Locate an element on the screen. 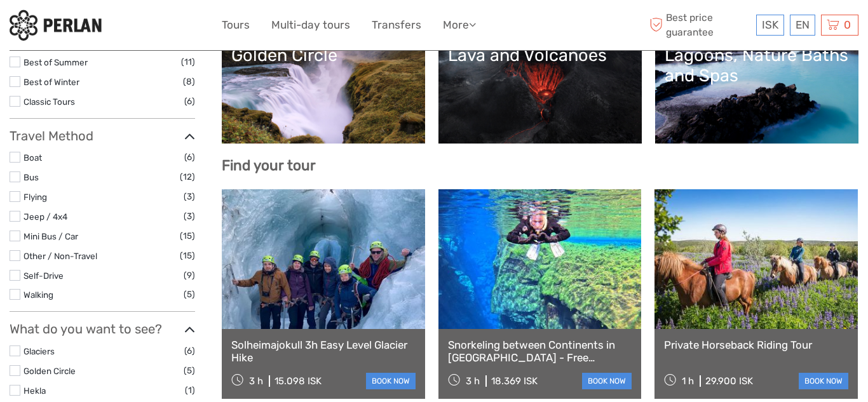 This screenshot has width=868, height=402. div: 18.369 ISK is located at coordinates (514, 381).